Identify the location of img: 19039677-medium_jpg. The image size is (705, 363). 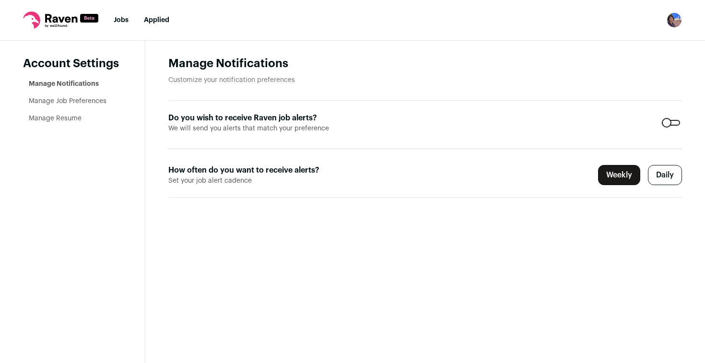
(674, 20).